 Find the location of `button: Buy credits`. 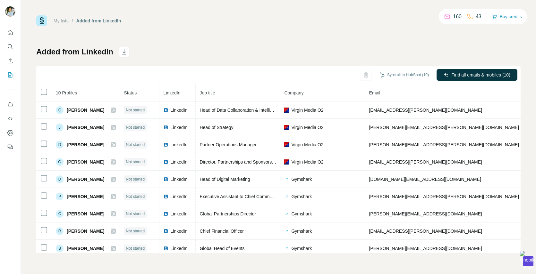

button: Buy credits is located at coordinates (507, 17).